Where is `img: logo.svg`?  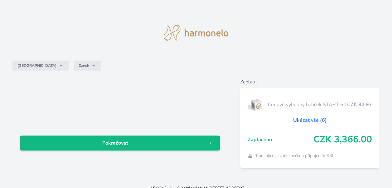
img: logo.svg is located at coordinates (196, 33).